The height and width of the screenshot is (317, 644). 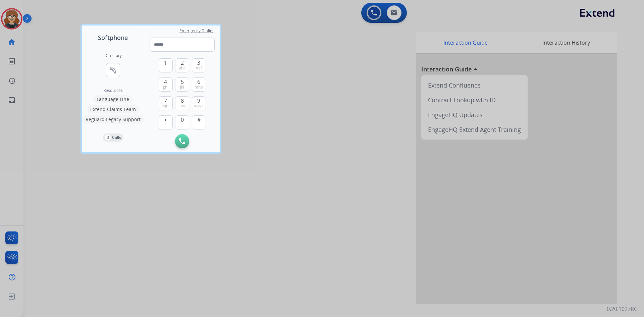 I want to click on span: tuv, so click(x=182, y=106).